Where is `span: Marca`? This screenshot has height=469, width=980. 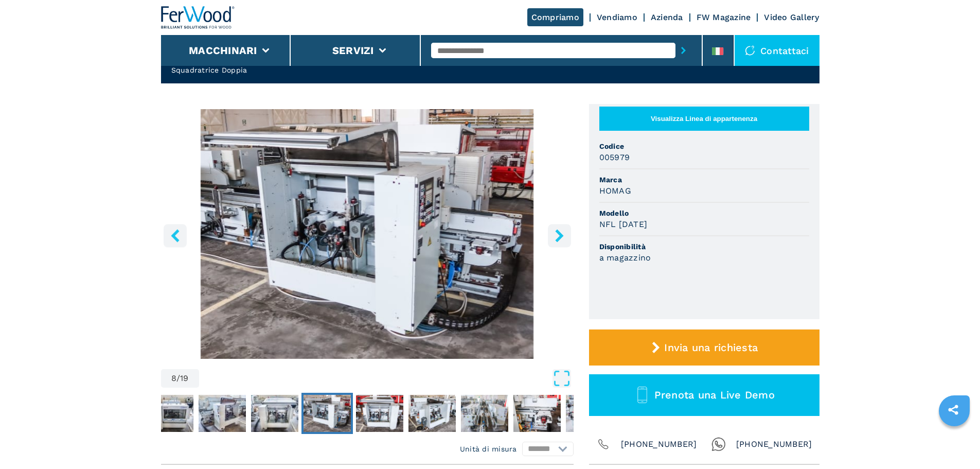 span: Marca is located at coordinates (704, 179).